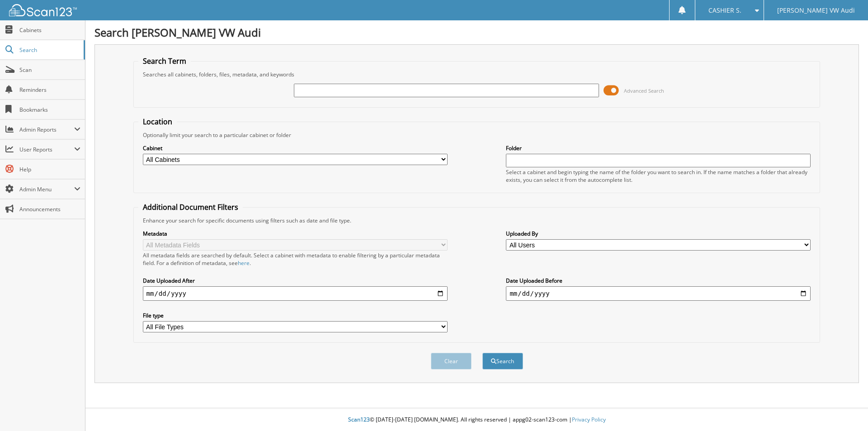 This screenshot has height=431, width=868. Describe the element at coordinates (46, 129) in the screenshot. I see `span: Admin Reports` at that location.